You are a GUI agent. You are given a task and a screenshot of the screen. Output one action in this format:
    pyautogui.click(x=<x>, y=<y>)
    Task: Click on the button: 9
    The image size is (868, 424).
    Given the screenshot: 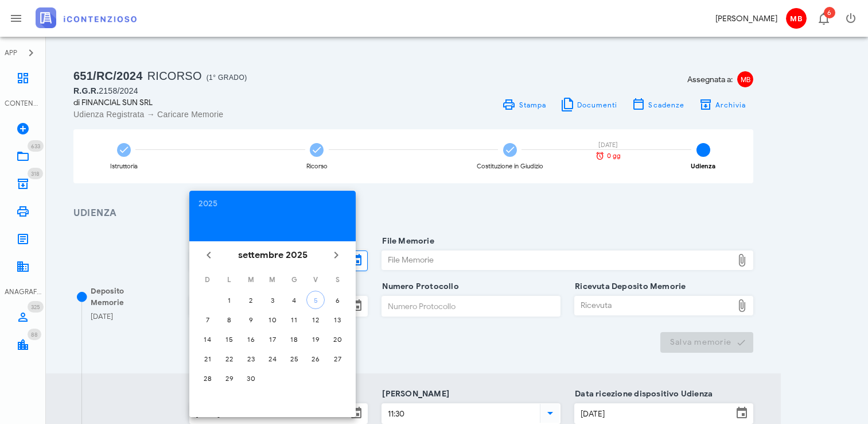 What is the action you would take?
    pyautogui.click(x=251, y=319)
    